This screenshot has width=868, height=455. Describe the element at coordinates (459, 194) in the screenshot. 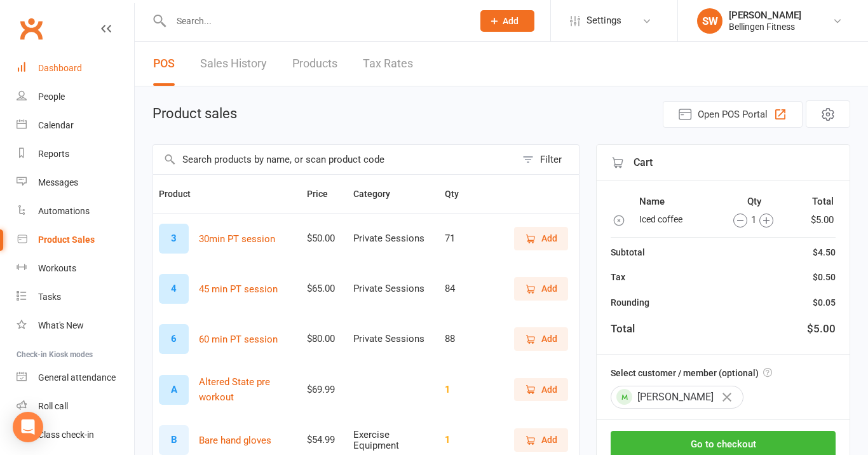

I see `button: Qty` at that location.